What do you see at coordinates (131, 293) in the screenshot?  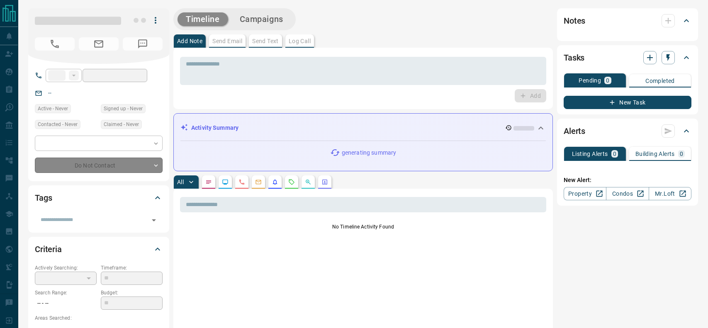 I see `p: Budget:` at bounding box center [131, 293].